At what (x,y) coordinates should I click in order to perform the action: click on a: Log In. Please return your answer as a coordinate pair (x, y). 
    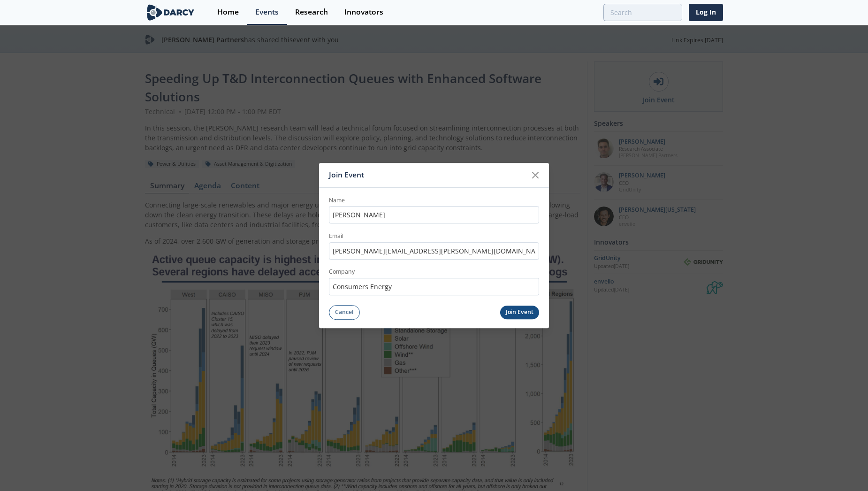
    Looking at the image, I should click on (706, 12).